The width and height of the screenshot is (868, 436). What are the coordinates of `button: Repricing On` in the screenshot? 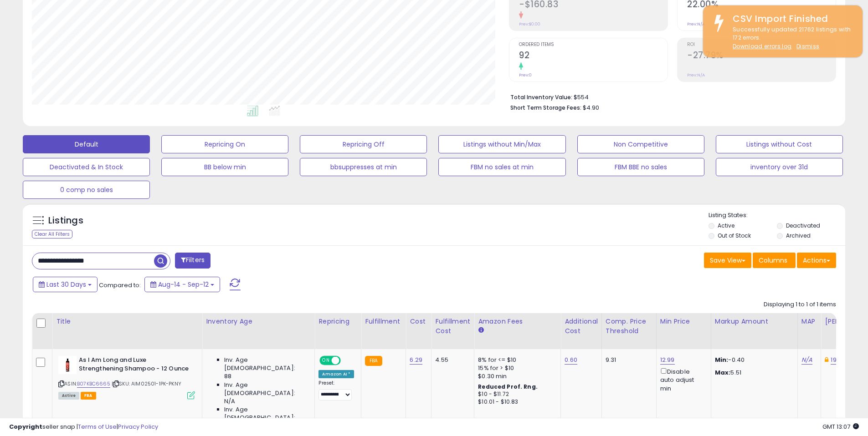 It's located at (224, 144).